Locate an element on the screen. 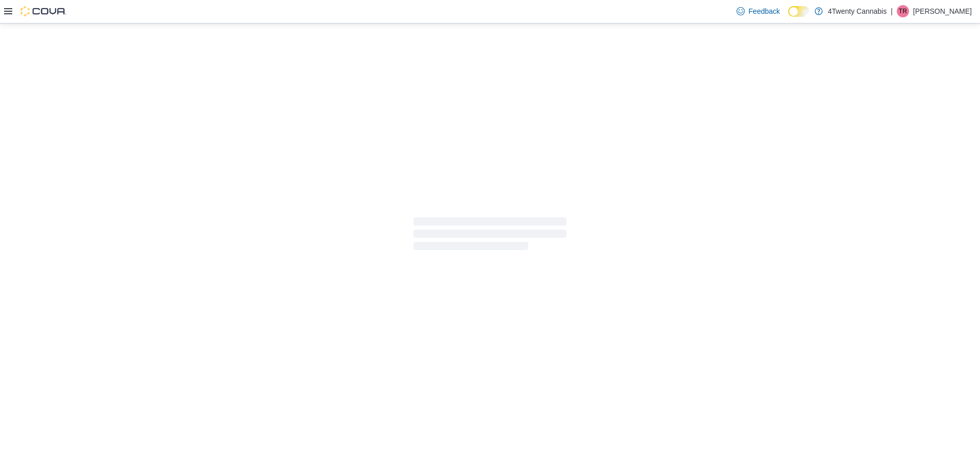 This screenshot has height=469, width=980. span: Feedback is located at coordinates (764, 11).